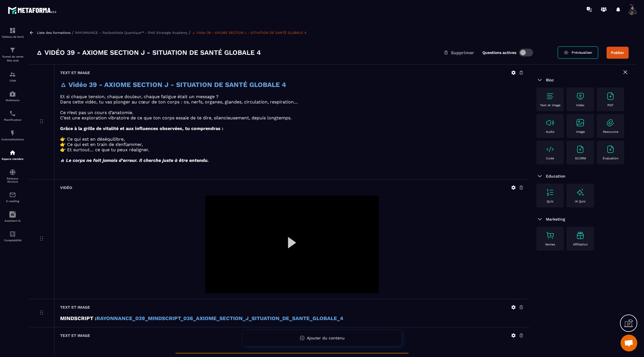  I want to click on span: Et si chaque tension, chaque douleur, chaque fatigue était un message ?, so click(139, 97).